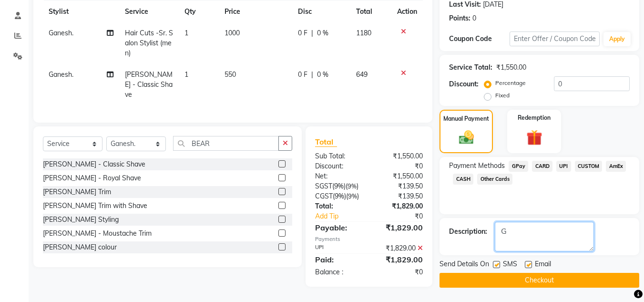 The image size is (644, 302). What do you see at coordinates (495, 179) in the screenshot?
I see `span: Other Cards` at bounding box center [495, 179].